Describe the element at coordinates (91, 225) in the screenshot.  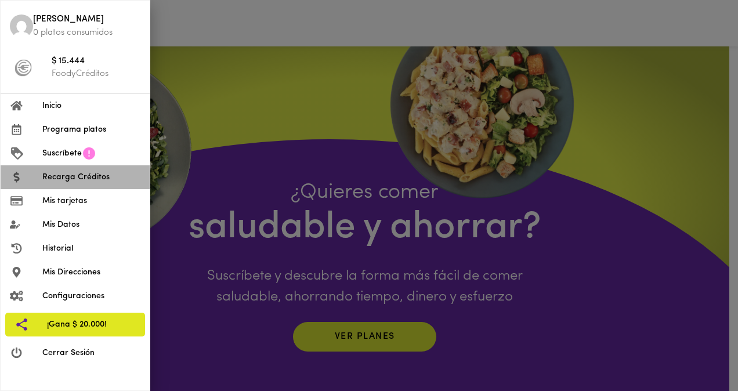
I see `span: Mis Datos` at that location.